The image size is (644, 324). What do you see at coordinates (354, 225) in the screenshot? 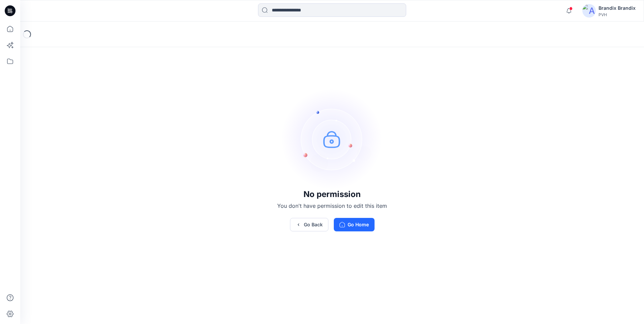
I see `button: Go Home` at bounding box center [354, 225].